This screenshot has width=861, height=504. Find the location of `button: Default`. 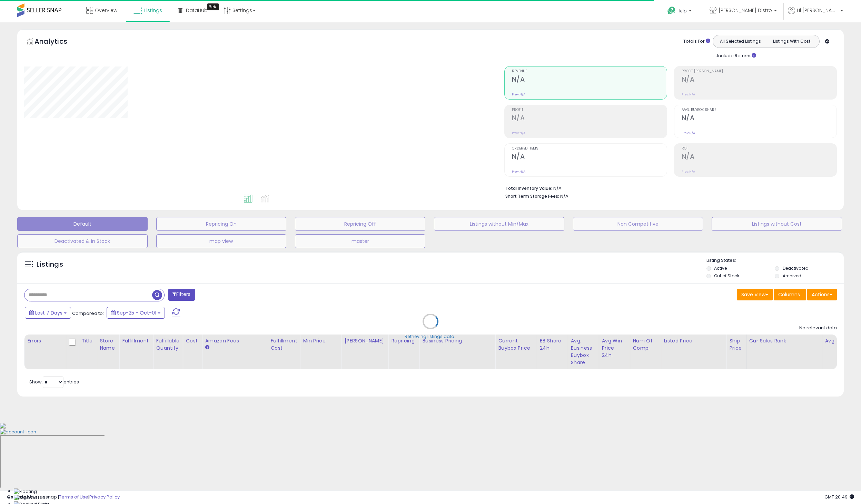

button: Default is located at coordinates (83, 224).